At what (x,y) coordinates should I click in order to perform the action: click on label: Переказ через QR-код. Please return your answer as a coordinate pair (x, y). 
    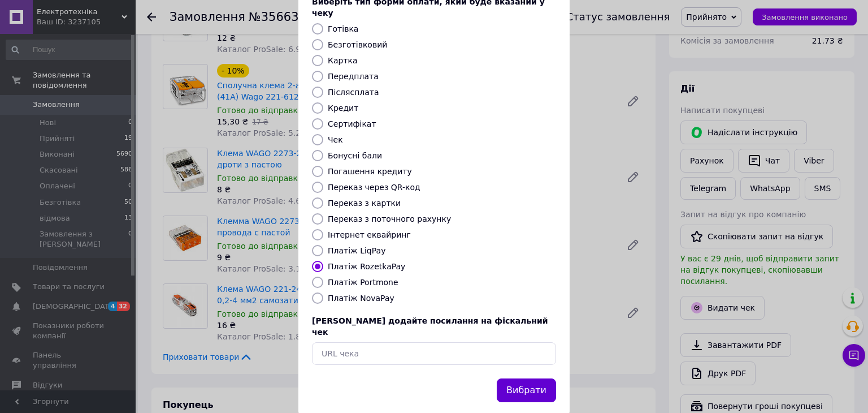
    Looking at the image, I should click on (374, 187).